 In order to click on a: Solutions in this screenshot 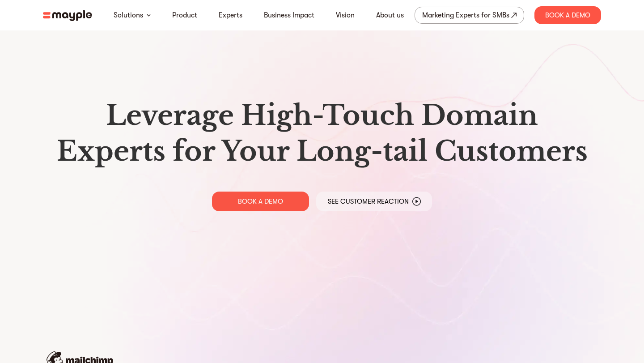, I will do `click(128, 15)`.